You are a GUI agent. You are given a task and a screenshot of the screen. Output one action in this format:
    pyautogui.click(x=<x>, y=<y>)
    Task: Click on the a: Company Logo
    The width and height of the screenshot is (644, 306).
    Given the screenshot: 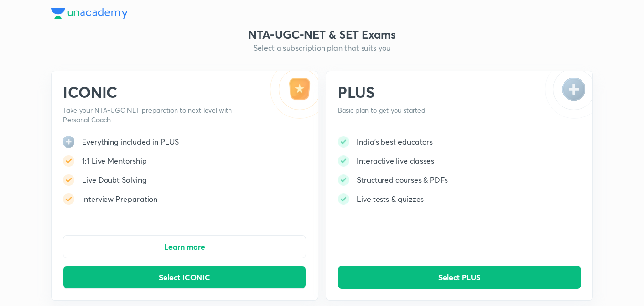 What is the action you would take?
    pyautogui.click(x=89, y=14)
    